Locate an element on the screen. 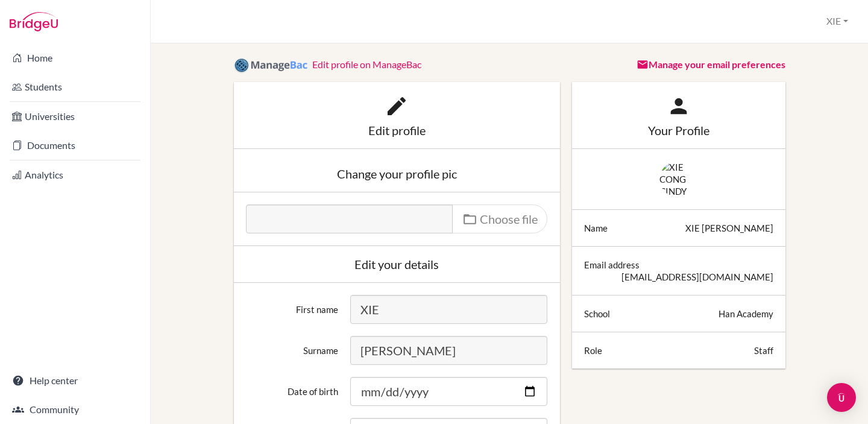 This screenshot has height=424, width=868. div: School is located at coordinates (597, 313).